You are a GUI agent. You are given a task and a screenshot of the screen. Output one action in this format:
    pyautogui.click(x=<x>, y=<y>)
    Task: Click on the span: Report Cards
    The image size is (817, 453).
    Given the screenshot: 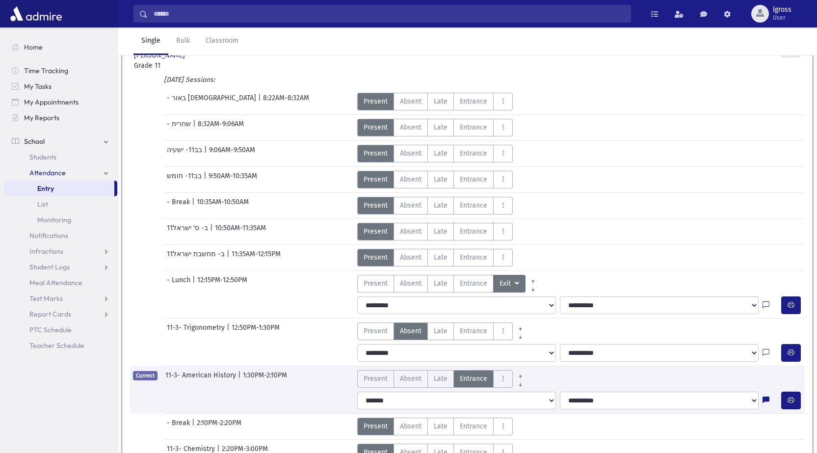 What is the action you would take?
    pyautogui.click(x=50, y=314)
    